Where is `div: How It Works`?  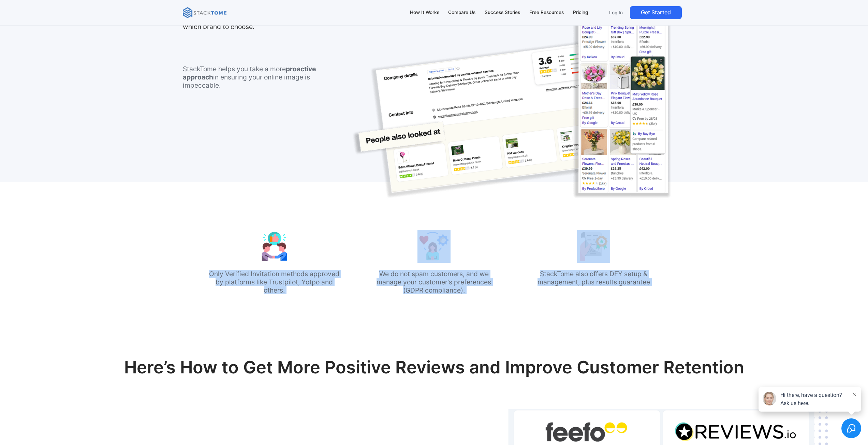
div: How It Works is located at coordinates (425, 12).